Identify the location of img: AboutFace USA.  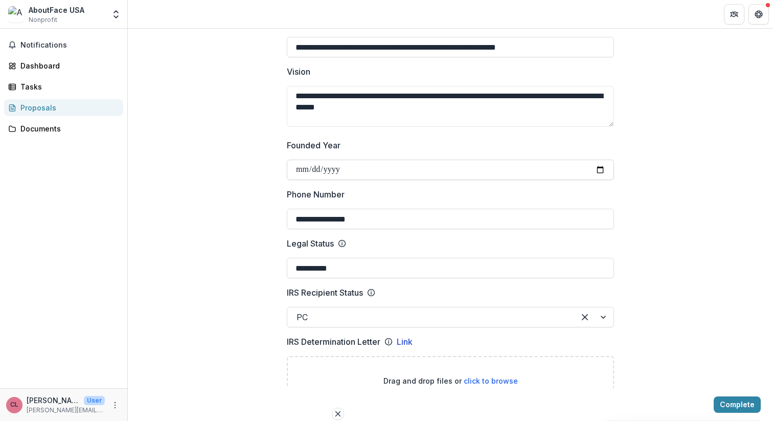
(16, 14).